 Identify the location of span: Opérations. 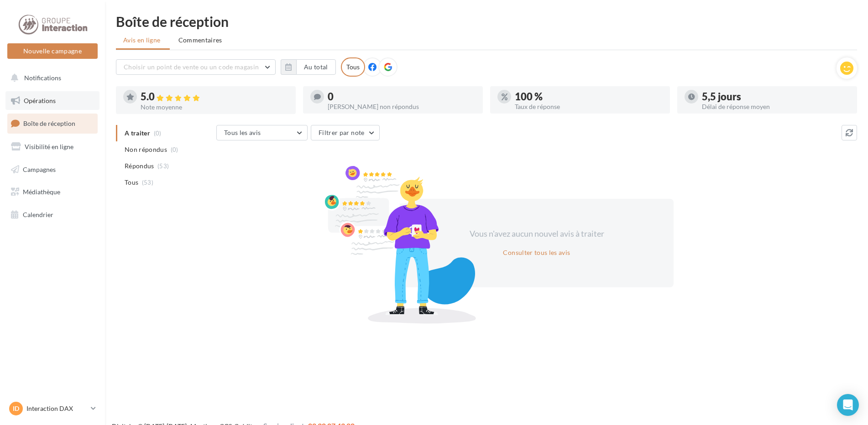
(40, 100).